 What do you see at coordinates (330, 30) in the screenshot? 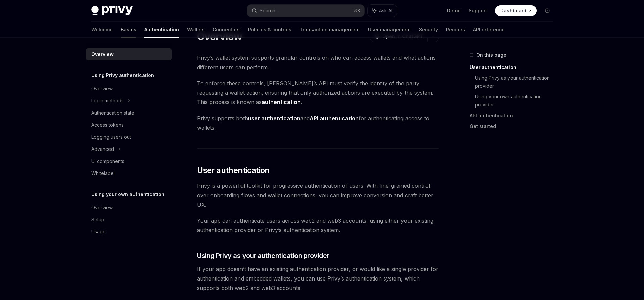
I see `a: Transaction management` at bounding box center [330, 30].